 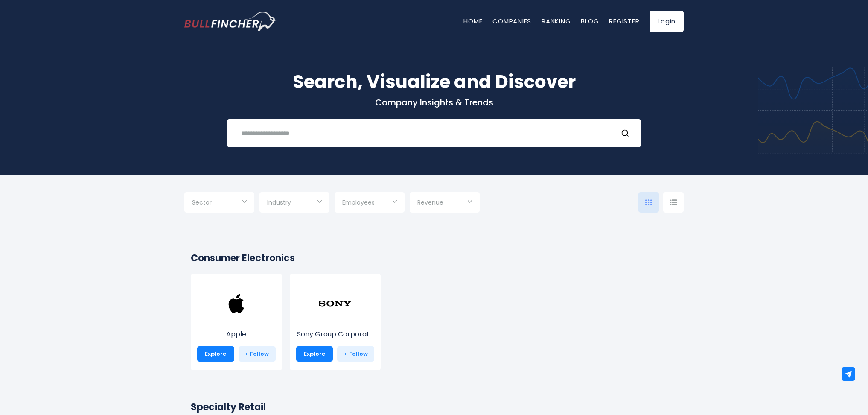 What do you see at coordinates (430, 202) in the screenshot?
I see `span: Revenue` at bounding box center [430, 202].